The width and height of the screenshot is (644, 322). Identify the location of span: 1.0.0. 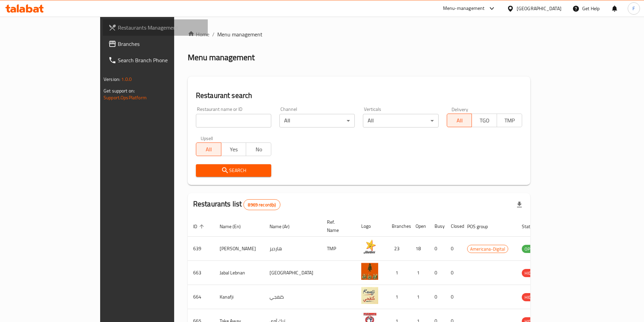
(127, 79).